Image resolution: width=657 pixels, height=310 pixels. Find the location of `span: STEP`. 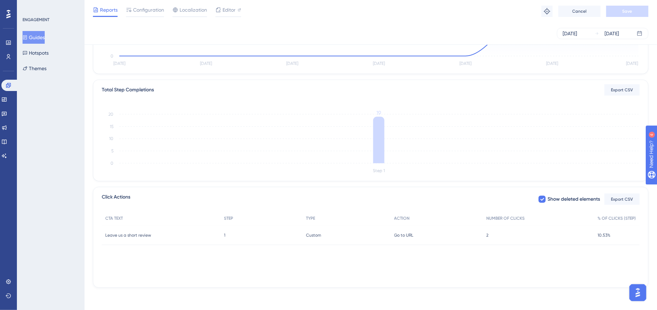

span: STEP is located at coordinates (229, 218).